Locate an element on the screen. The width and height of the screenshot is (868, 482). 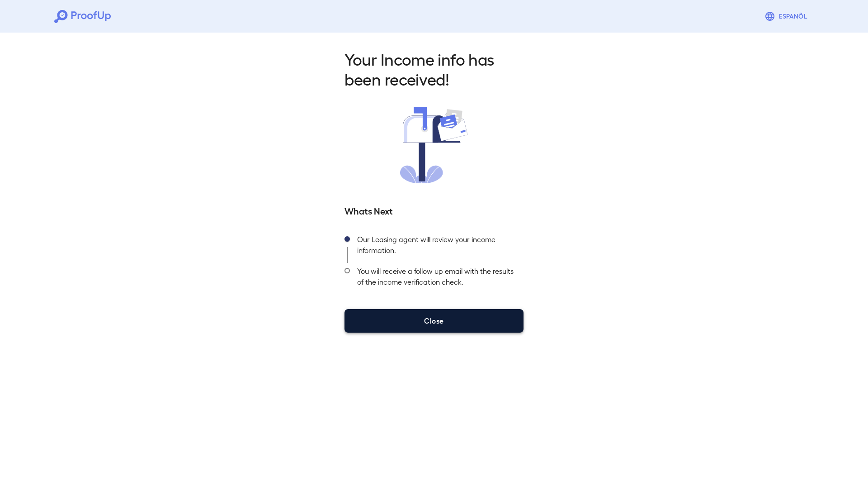
h5: Whats Next is located at coordinates (434, 210).